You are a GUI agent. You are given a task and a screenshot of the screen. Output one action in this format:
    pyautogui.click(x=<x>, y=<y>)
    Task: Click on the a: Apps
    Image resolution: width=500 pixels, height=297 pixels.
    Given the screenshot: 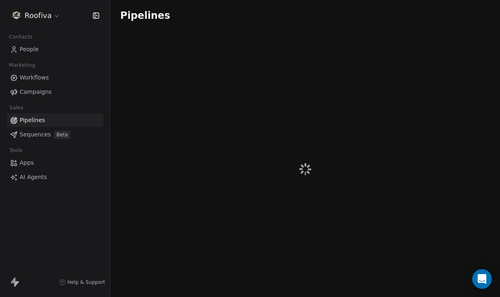 What is the action you would take?
    pyautogui.click(x=55, y=162)
    